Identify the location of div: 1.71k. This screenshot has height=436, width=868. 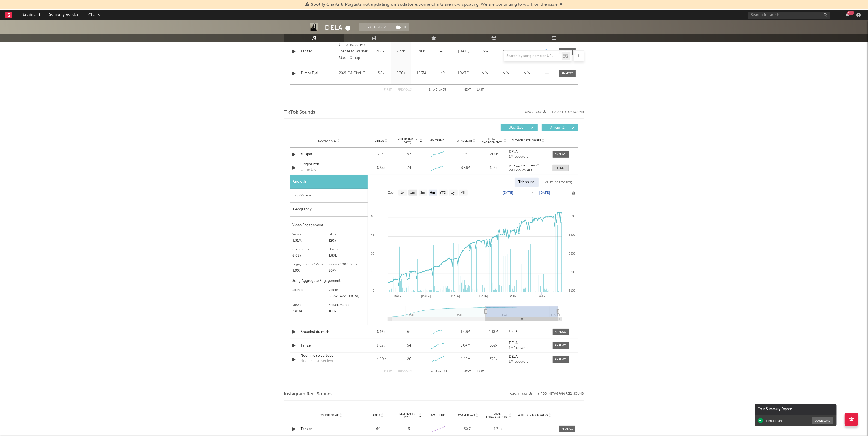
(498, 429).